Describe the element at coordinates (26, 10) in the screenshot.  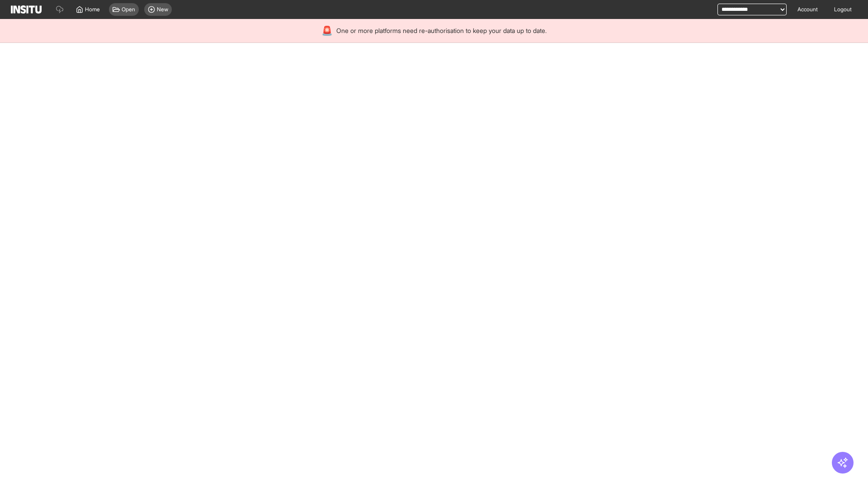
I see `img: Logo` at that location.